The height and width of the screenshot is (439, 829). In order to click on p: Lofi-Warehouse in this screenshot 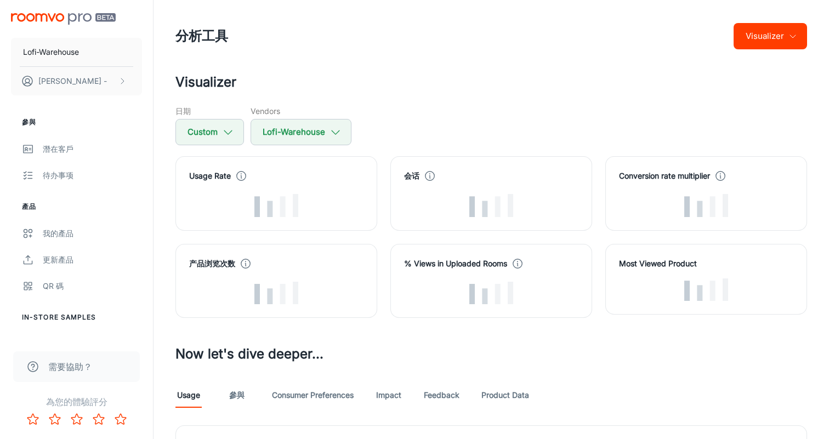, I will do `click(51, 52)`.